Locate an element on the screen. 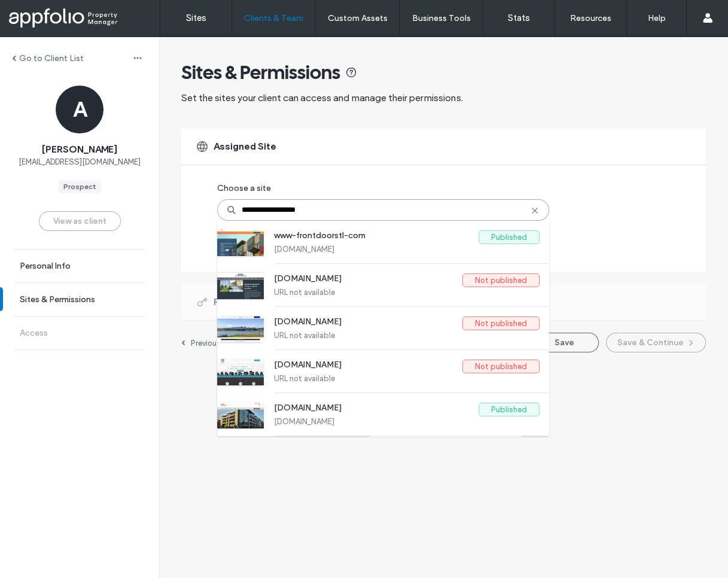 Image resolution: width=728 pixels, height=578 pixels. label: Business Tools is located at coordinates (442, 18).